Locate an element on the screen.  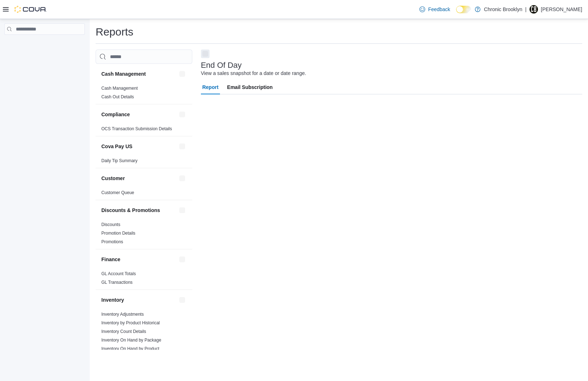
div: Finance is located at coordinates (144, 280).